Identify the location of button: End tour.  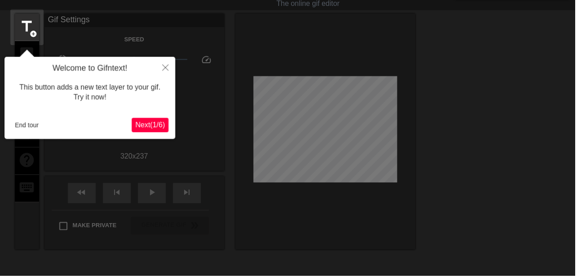
(27, 126).